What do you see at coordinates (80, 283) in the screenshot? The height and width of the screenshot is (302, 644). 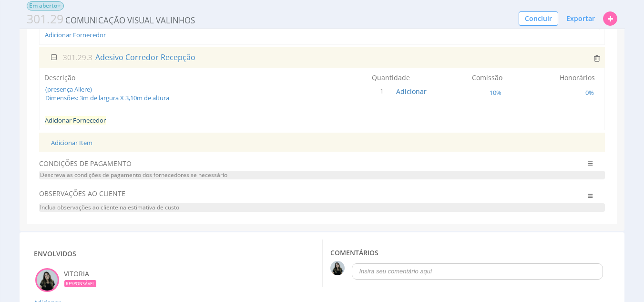 I see `div: RESPONSÁVEL` at bounding box center [80, 283].